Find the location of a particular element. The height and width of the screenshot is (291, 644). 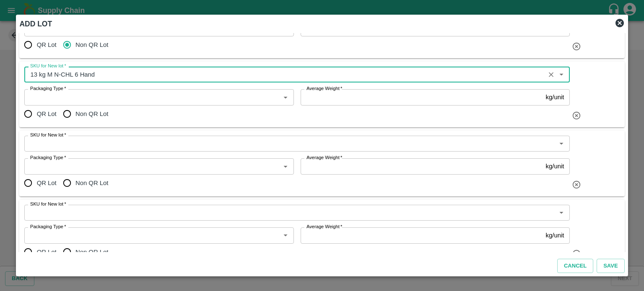

div: temp_output_lots.2.lot_type is located at coordinates (69, 114).